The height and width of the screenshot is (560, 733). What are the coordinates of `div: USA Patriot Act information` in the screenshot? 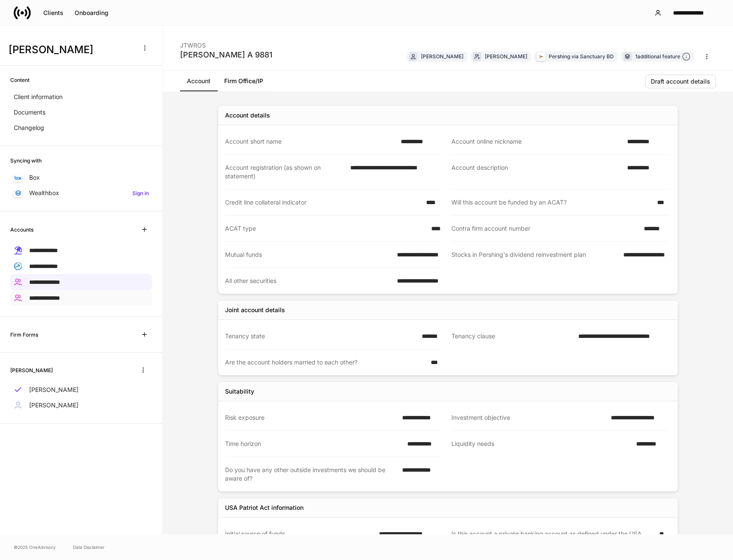 It's located at (264, 508).